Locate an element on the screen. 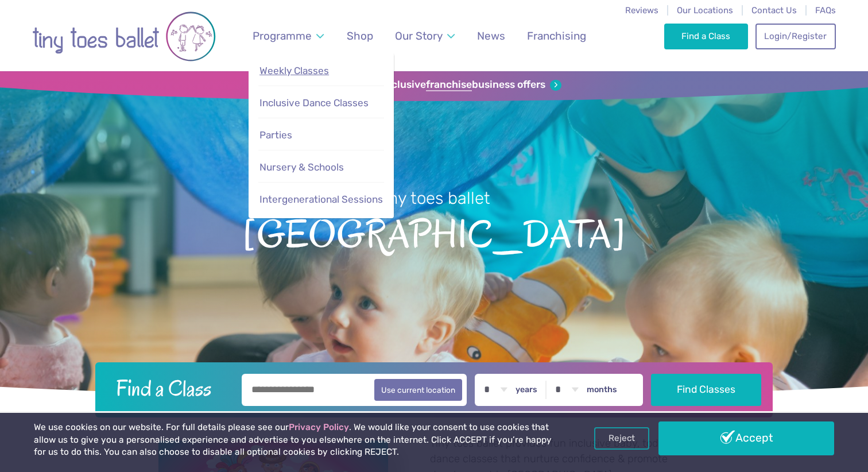 The height and width of the screenshot is (472, 868). span: Weekly Classes is located at coordinates (294, 70).